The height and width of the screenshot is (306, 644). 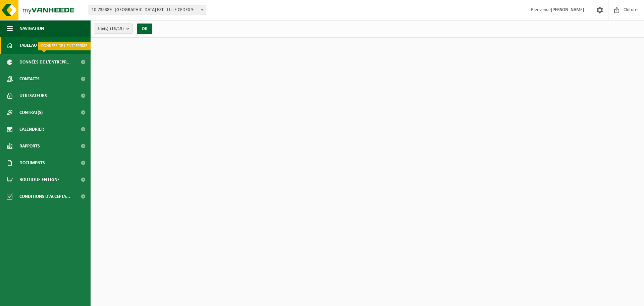 What do you see at coordinates (111, 29) in the screenshot?
I see `span: Site(s)` at bounding box center [111, 29].